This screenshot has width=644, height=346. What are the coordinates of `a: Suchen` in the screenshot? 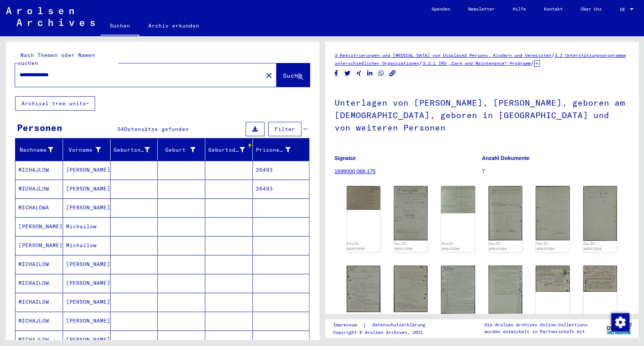 It's located at (120, 26).